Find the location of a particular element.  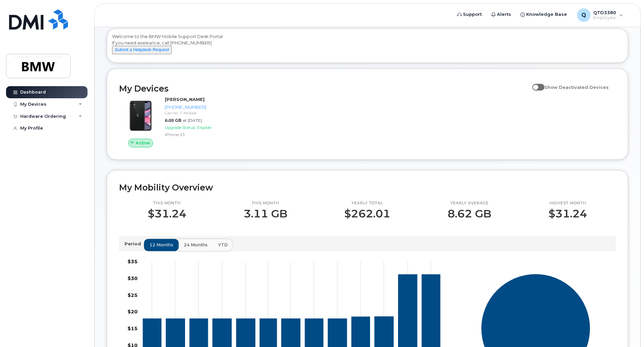

a: Knowledge Base is located at coordinates (544, 14).